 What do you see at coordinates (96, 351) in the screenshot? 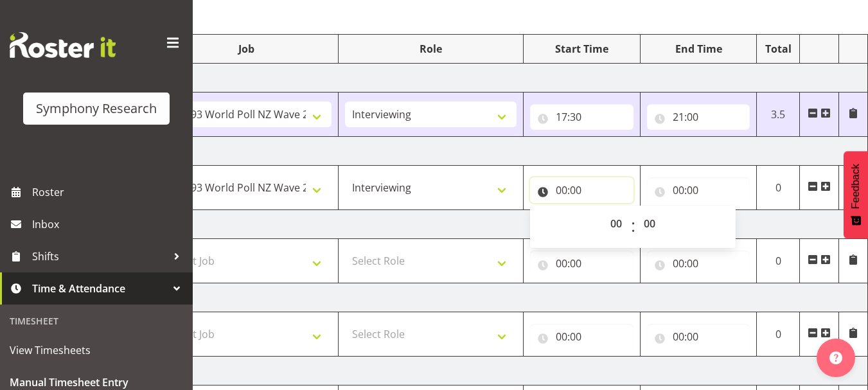
I see `span: View Timesheets` at bounding box center [96, 351].